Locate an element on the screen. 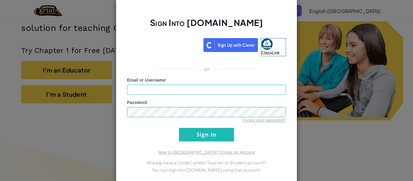  span: Password is located at coordinates (137, 102).